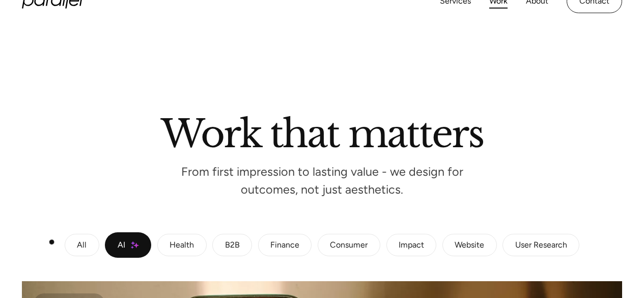 The image size is (644, 298). I want to click on div: Impact, so click(412, 245).